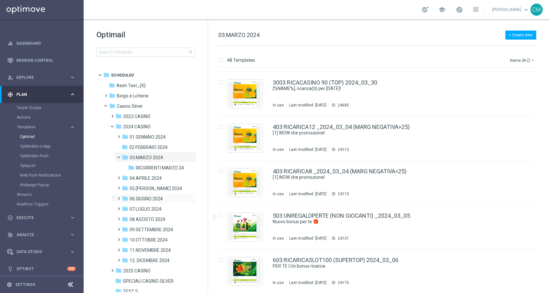 Image resolution: width=549 pixels, height=293 pixels. I want to click on div: +10, so click(71, 268).